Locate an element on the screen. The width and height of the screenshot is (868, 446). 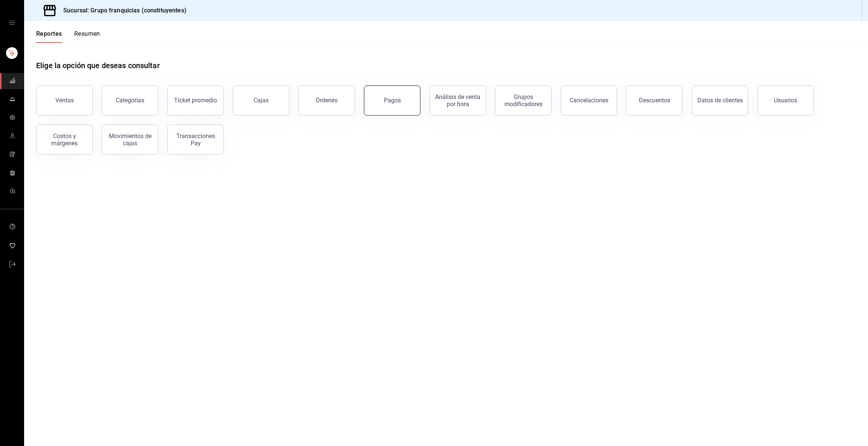
button: Cancelaciones is located at coordinates (588, 101).